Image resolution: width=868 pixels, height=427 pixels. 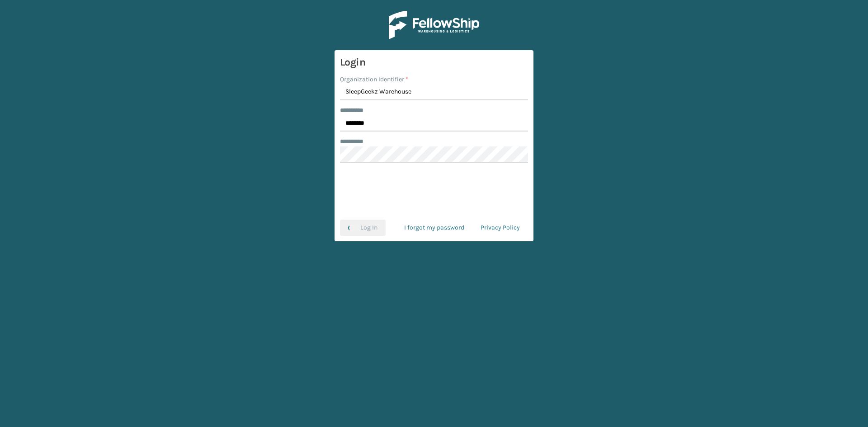 I want to click on label: Organization Identifier, so click(x=374, y=79).